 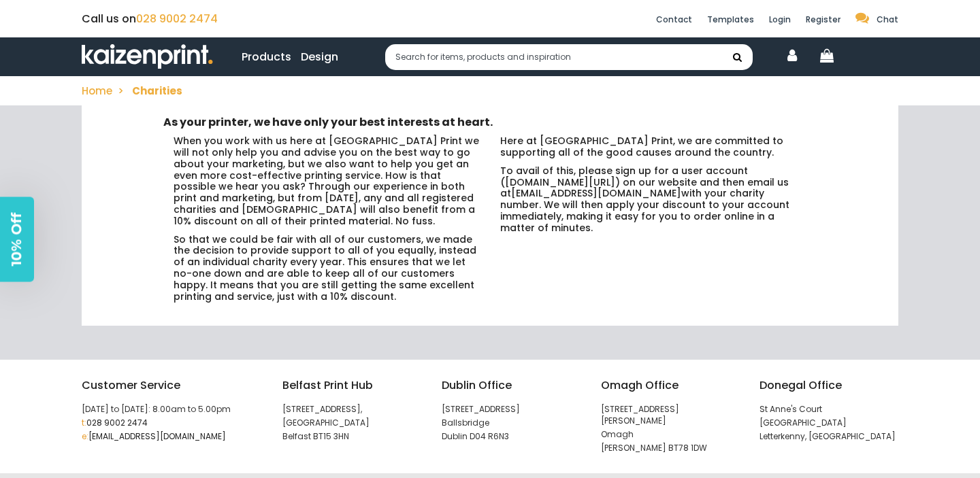 What do you see at coordinates (85, 436) in the screenshot?
I see `span: e:` at bounding box center [85, 436].